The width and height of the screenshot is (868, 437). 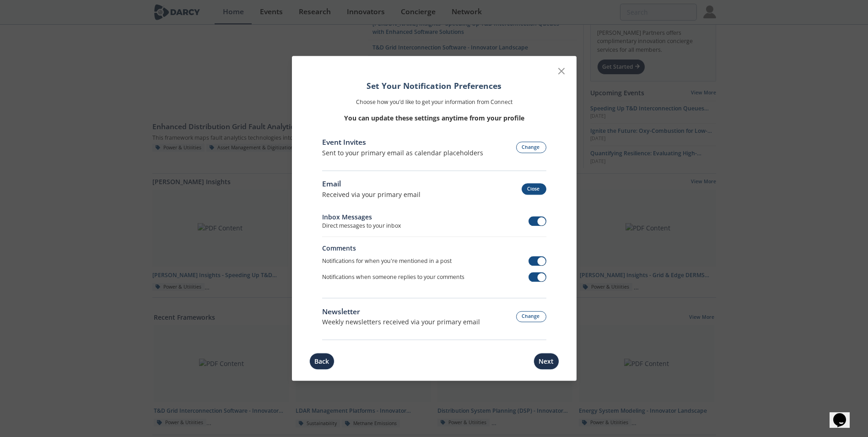 What do you see at coordinates (534, 189) in the screenshot?
I see `button: Close` at bounding box center [534, 189].